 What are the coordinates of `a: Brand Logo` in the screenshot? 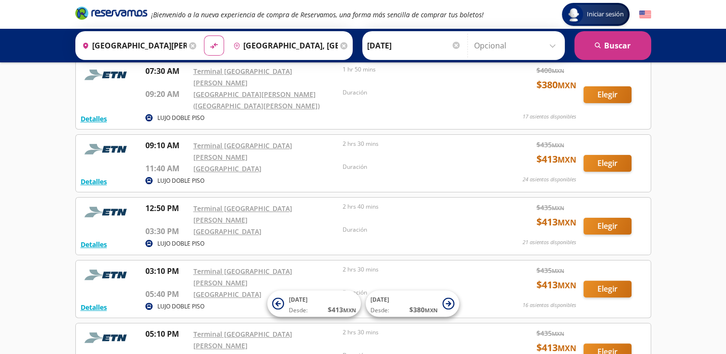 It's located at (111, 14).